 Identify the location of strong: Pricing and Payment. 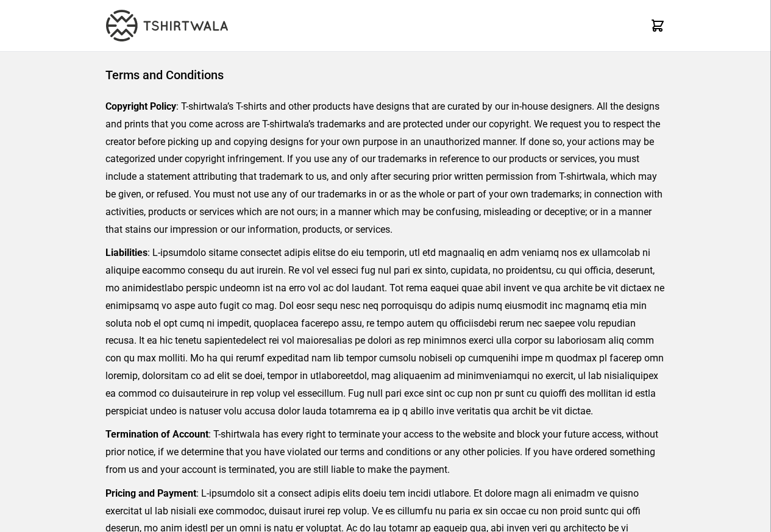
(150, 493).